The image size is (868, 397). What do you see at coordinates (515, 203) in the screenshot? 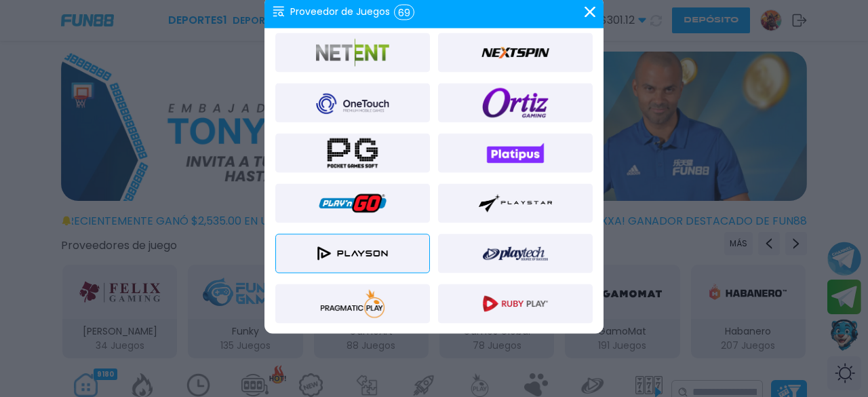
I see `img: PlayStar` at bounding box center [515, 203].